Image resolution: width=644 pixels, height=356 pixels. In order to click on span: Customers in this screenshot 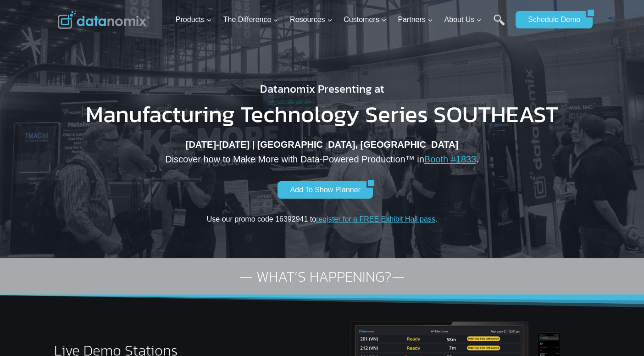, I will do `click(365, 20)`.